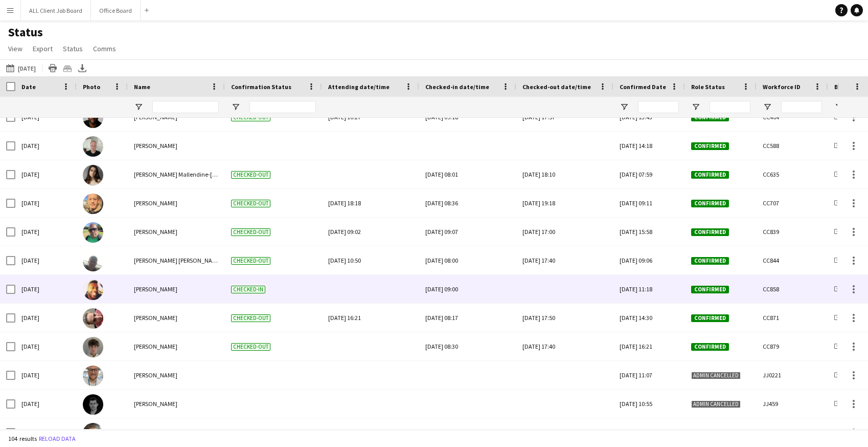  What do you see at coordinates (793, 288) in the screenshot?
I see `div: CC858` at bounding box center [793, 288].